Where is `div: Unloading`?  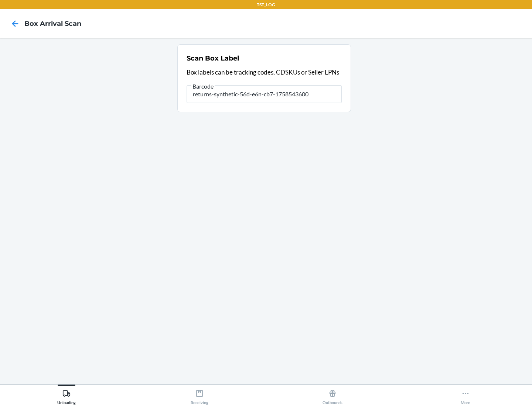 div: Unloading is located at coordinates (66, 396).